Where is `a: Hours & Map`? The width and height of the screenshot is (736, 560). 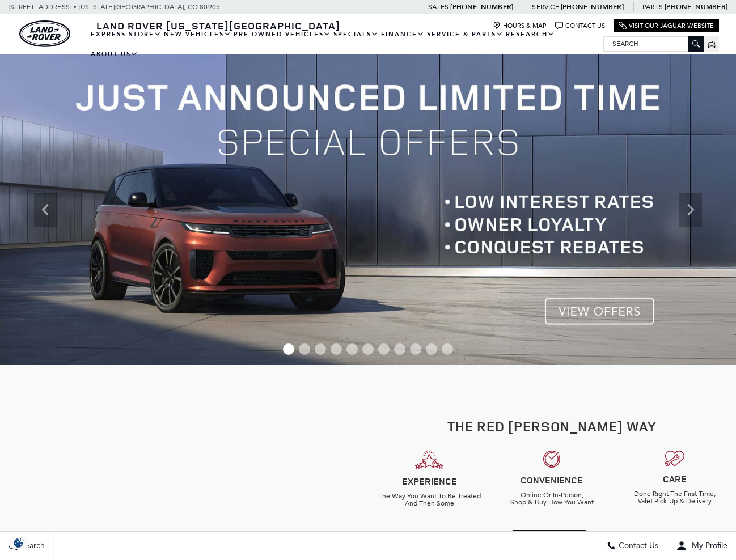 a: Hours & Map is located at coordinates (520, 26).